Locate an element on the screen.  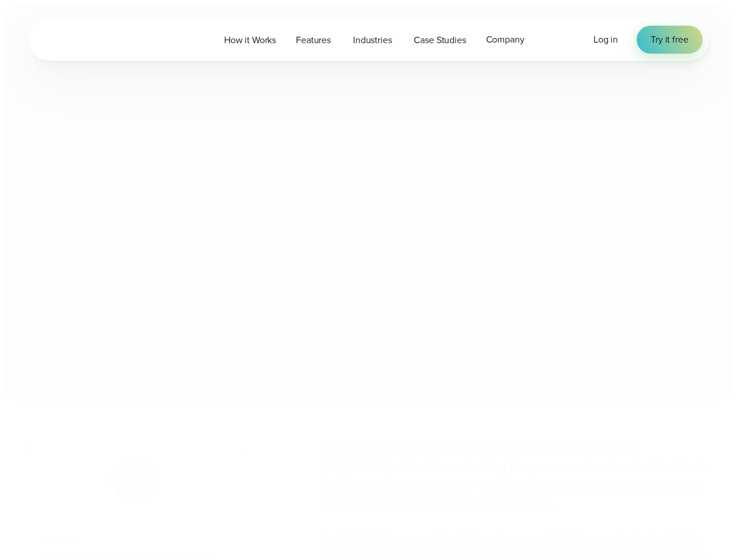
span: Case Studies is located at coordinates (439, 40).